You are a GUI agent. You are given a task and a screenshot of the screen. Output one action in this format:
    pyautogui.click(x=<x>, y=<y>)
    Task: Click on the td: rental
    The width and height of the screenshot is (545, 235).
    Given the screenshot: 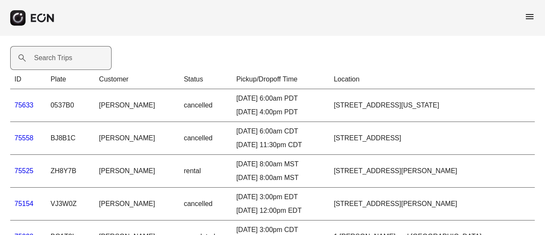 What is the action you would take?
    pyautogui.click(x=206, y=171)
    